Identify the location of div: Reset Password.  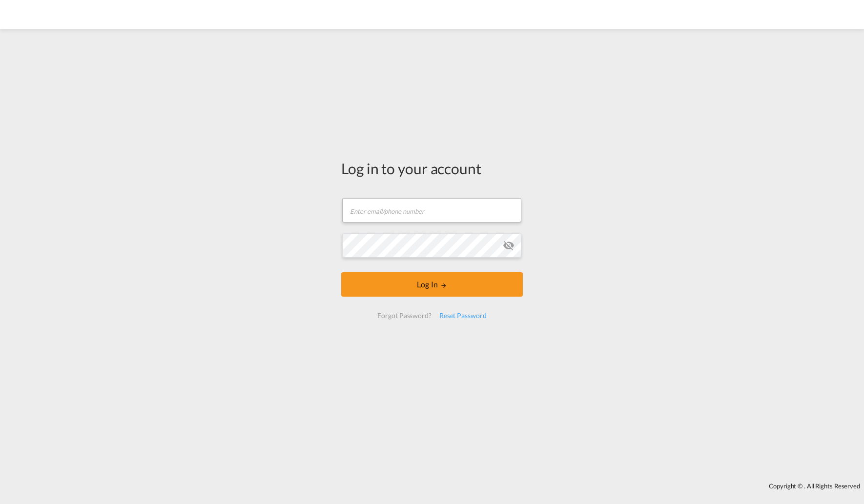
(463, 315).